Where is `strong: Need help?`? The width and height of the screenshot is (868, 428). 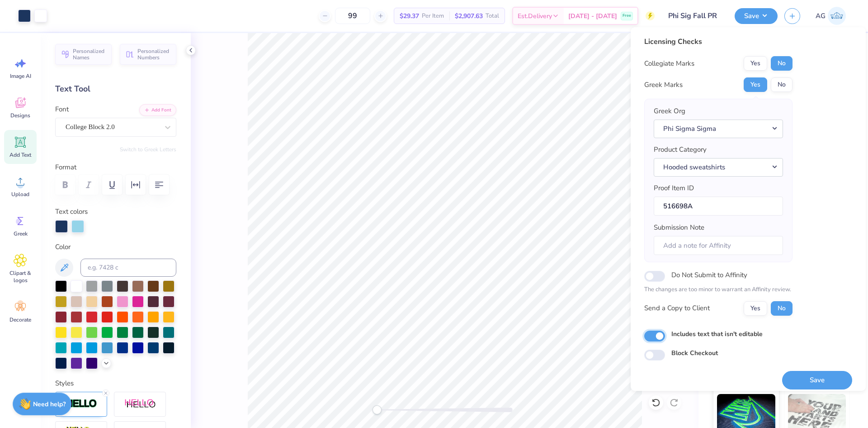 strong: Need help? is located at coordinates (50, 404).